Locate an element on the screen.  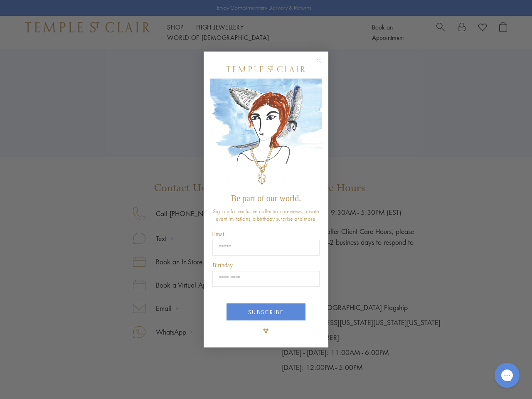
button: Gorgias live chat is located at coordinates (17, 15).